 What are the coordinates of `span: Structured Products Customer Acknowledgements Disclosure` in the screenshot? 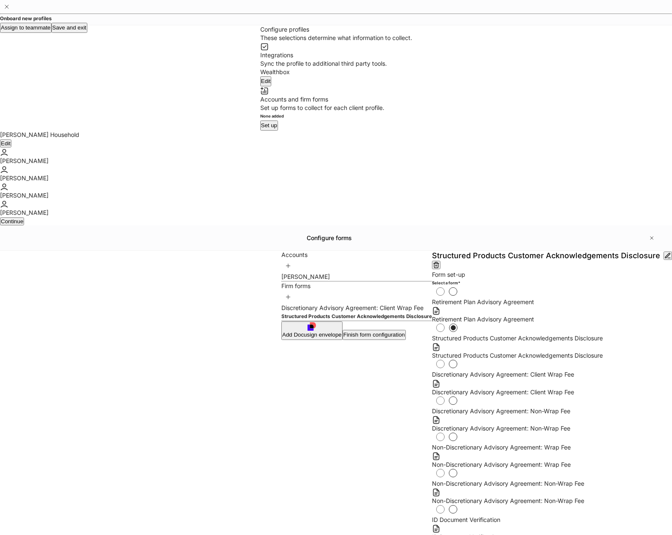 It's located at (517, 338).